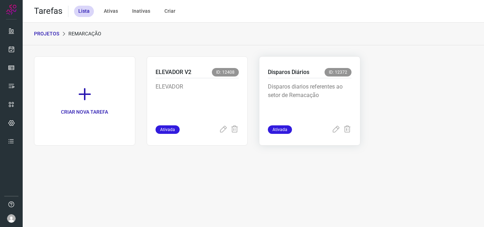  Describe the element at coordinates (11, 10) in the screenshot. I see `img: Logo` at that location.